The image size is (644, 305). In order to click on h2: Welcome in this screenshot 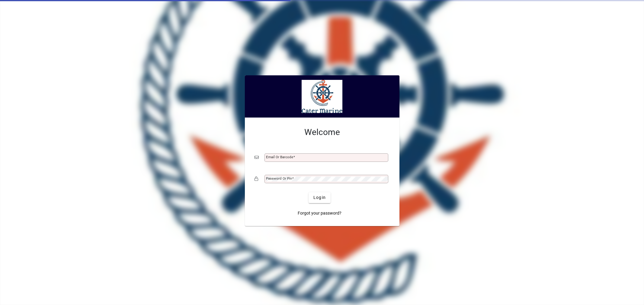, I will do `click(322, 132)`.